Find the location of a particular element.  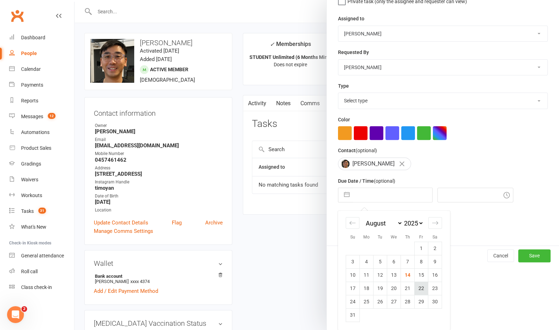

img: Timothy Yan is located at coordinates (345, 164).